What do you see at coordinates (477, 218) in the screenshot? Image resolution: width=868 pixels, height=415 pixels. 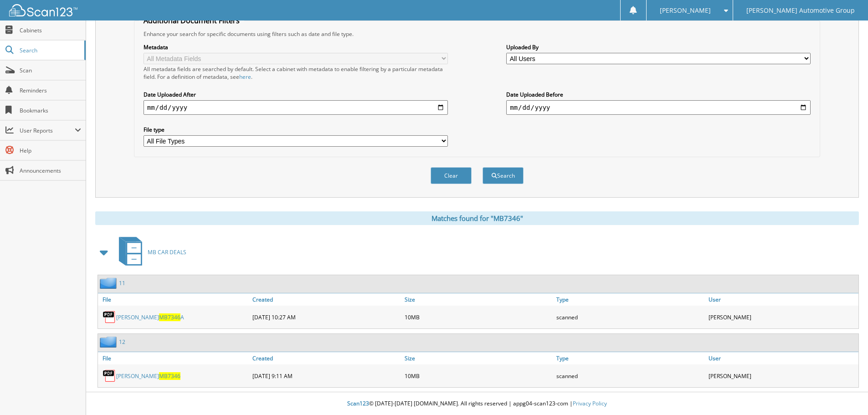 I see `div: Matches found for "MB7346"` at bounding box center [477, 218].